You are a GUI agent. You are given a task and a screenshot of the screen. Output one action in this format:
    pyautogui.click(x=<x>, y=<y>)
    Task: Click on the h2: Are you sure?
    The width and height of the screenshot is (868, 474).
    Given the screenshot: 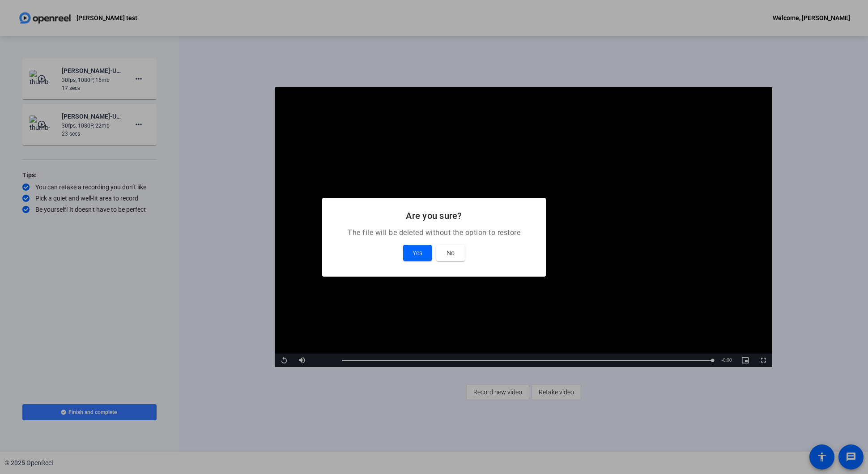 What is the action you would take?
    pyautogui.click(x=434, y=216)
    